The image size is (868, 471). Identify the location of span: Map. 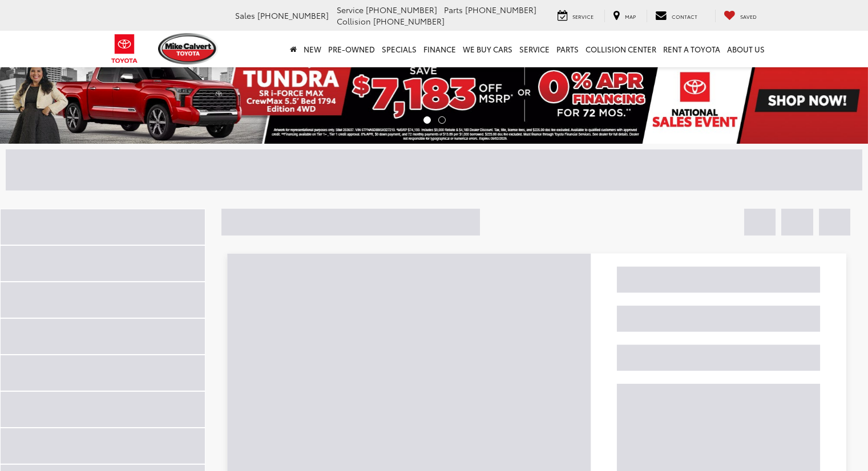
(629, 16).